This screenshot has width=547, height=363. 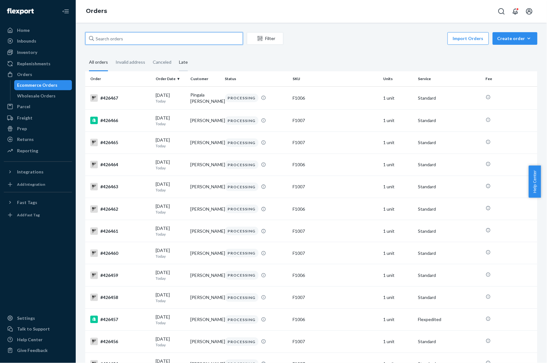 What do you see at coordinates (164, 39) in the screenshot?
I see `input: Search orders` at bounding box center [164, 39].